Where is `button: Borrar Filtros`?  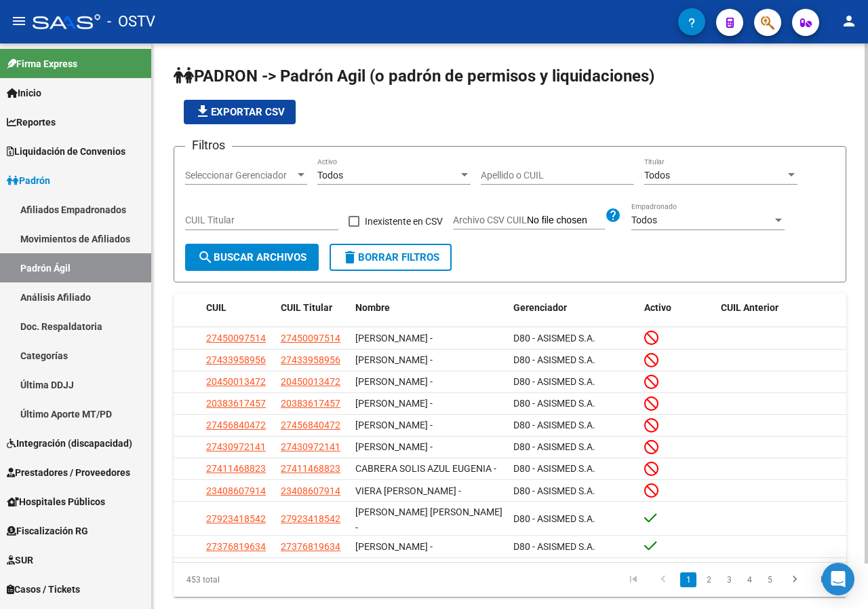 button: Borrar Filtros is located at coordinates (391, 257).